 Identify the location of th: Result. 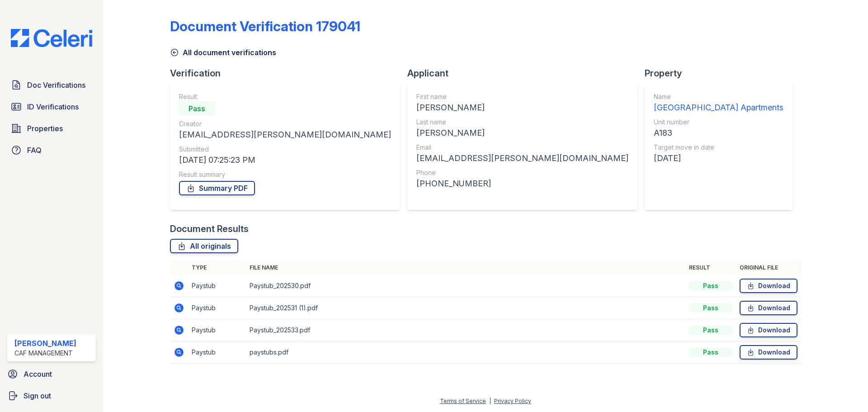
(711, 268).